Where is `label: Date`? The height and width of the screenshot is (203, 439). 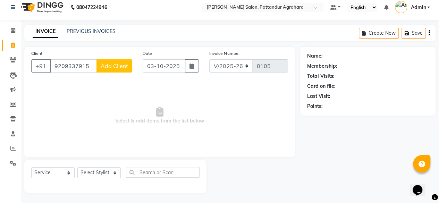 label: Date is located at coordinates (147, 53).